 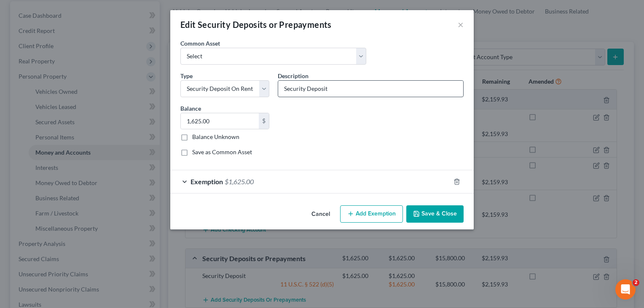 What do you see at coordinates (321, 214) in the screenshot?
I see `button: Cancel` at bounding box center [321, 214].